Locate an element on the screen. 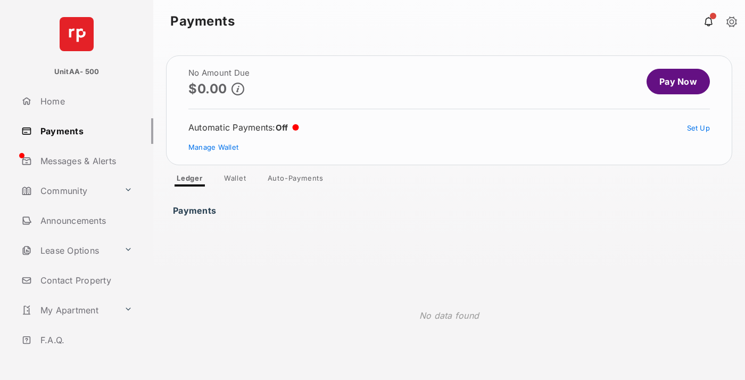 The width and height of the screenshot is (745, 380). div: Automatic Payments : is located at coordinates (244, 127).